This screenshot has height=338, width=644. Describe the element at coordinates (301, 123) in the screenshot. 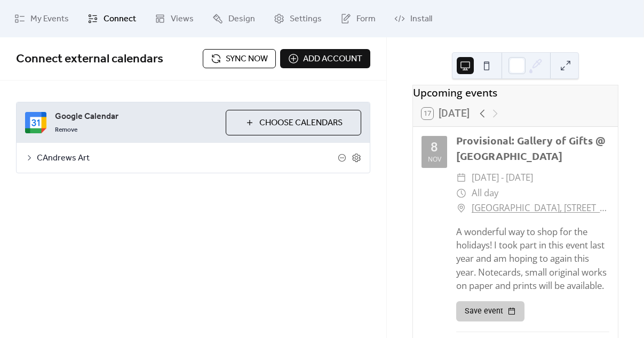

I see `span: Choose Calendars` at that location.